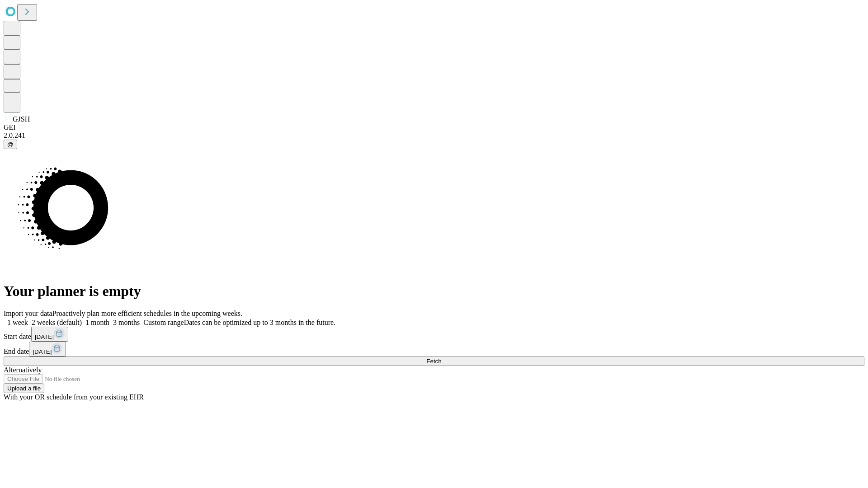 The image size is (868, 488). I want to click on div: Start date, so click(434, 334).